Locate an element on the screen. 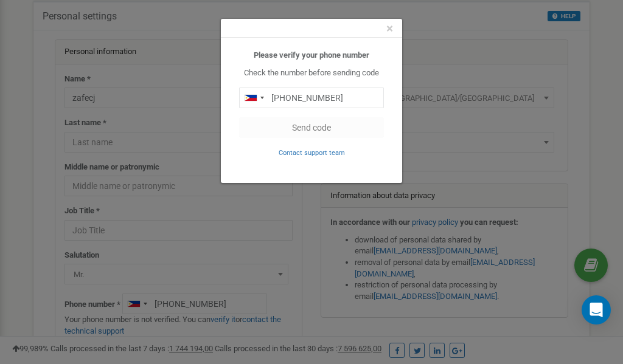  b: Please verify your phone number is located at coordinates (312, 55).